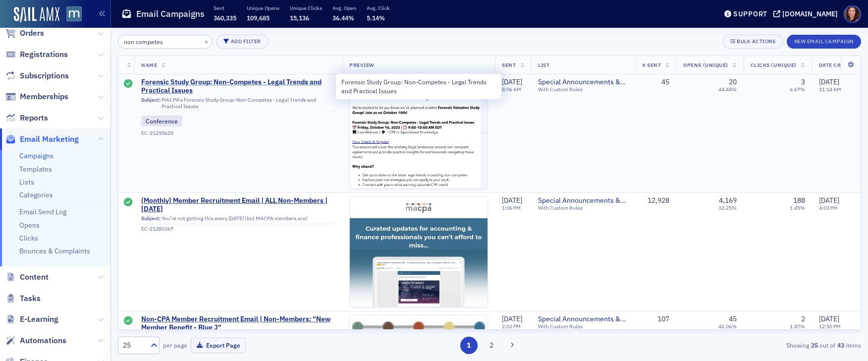 The height and width of the screenshot is (361, 868). I want to click on span: Forensic Study Group: Non-Competes - Legal Trends and Practical Issues, so click(238, 86).